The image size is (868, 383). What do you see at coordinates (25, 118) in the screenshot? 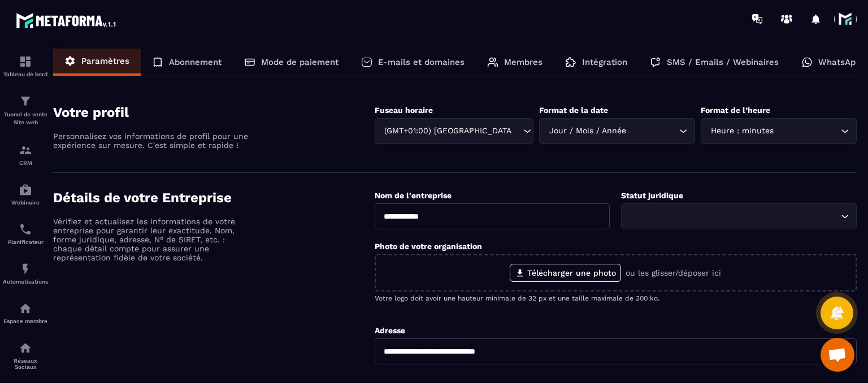
I see `p: Tunnel de vente Site web` at bounding box center [25, 118].